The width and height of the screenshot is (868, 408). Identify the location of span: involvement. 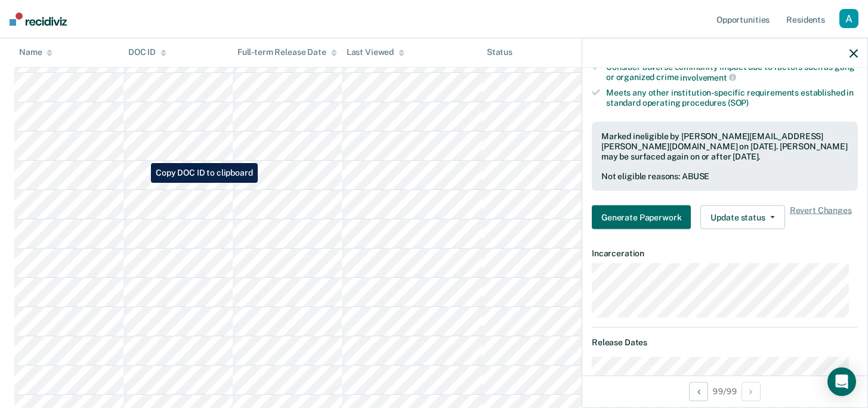
(707, 77).